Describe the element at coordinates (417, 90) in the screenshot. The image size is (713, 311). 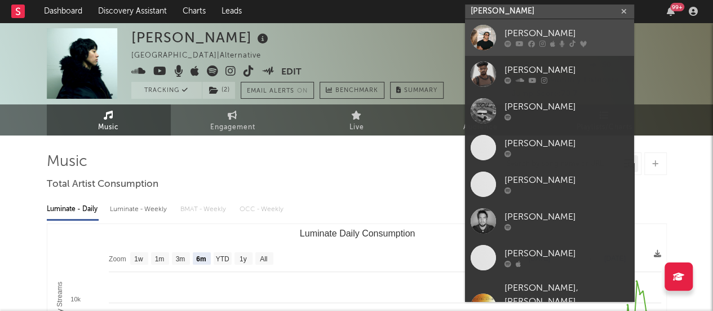
I see `button: Summary` at that location.